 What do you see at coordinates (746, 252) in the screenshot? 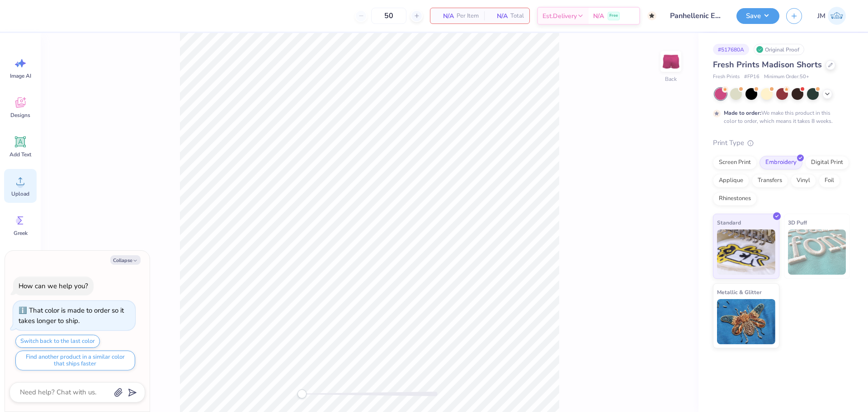
I see `img: Standard` at bounding box center [746, 252].